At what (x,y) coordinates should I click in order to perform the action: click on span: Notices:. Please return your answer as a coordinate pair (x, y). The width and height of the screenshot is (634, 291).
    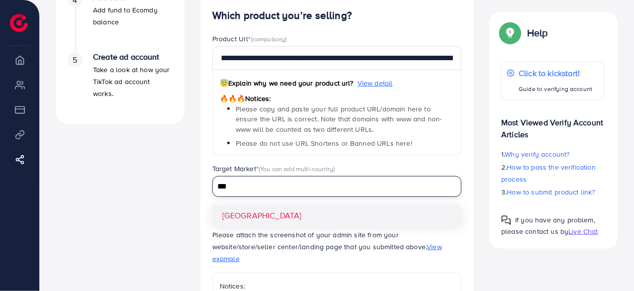
    Looking at the image, I should click on (245, 98).